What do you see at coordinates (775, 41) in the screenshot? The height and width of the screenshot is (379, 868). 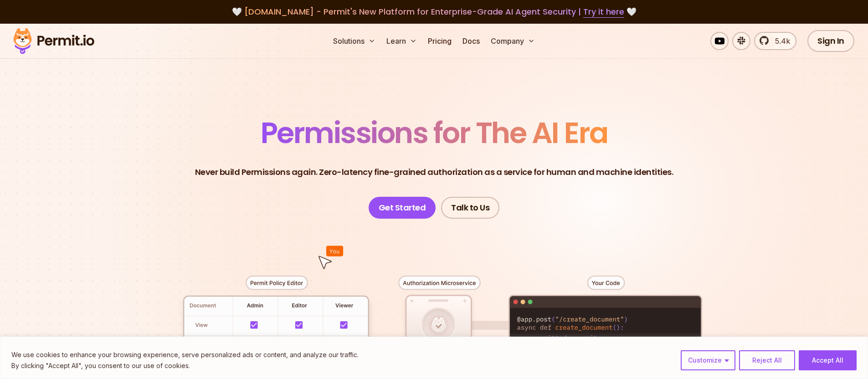 I see `a: 5.4k` at bounding box center [775, 41].